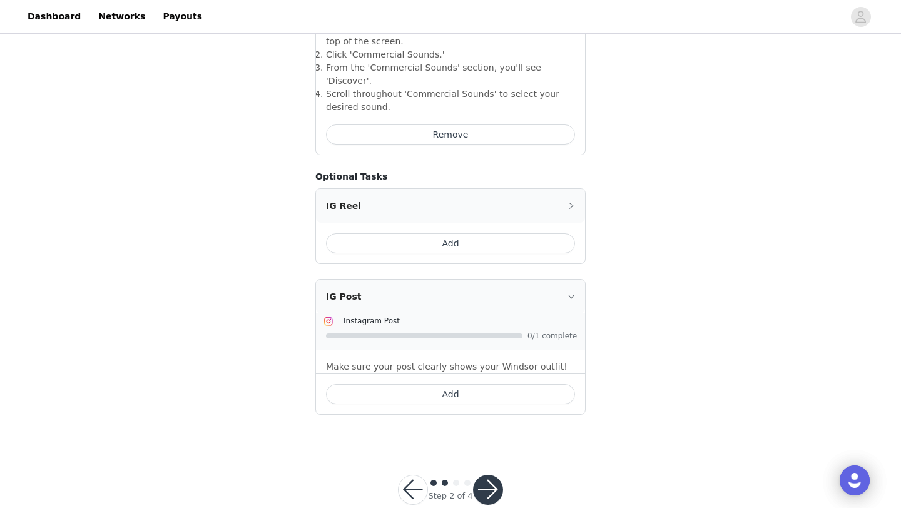  I want to click on button: Remove, so click(451, 135).